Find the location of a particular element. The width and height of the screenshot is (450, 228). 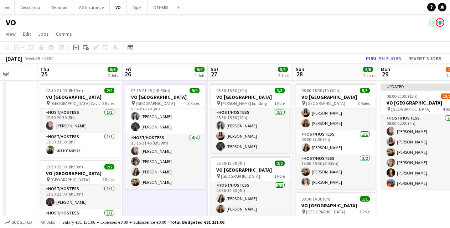

span: 27 is located at coordinates (214, 74).